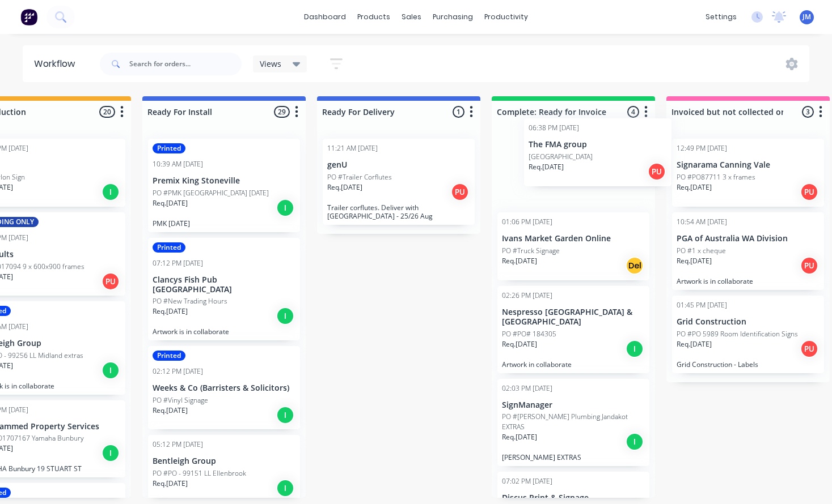  What do you see at coordinates (721, 17) in the screenshot?
I see `div: settings` at bounding box center [721, 17].